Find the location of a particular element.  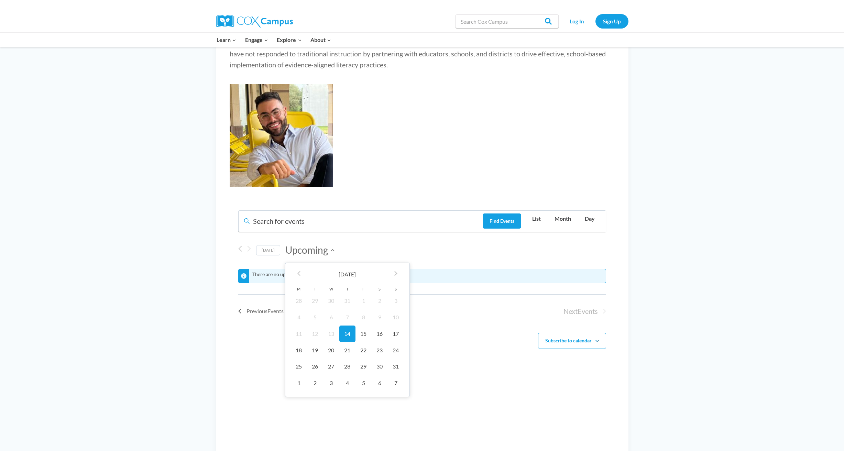

button: Next Events is located at coordinates (249, 249).